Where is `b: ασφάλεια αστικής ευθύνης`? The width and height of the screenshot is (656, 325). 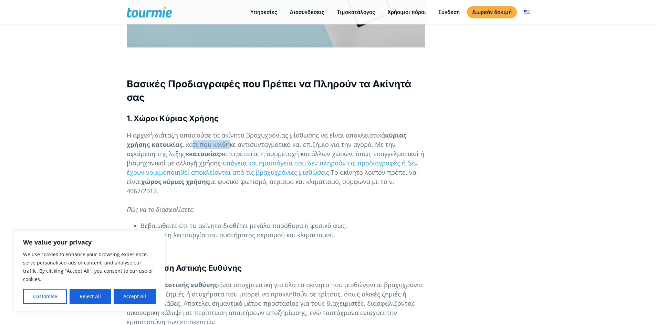
b: ασφάλεια αστικής ευθύνης is located at coordinates (174, 285).